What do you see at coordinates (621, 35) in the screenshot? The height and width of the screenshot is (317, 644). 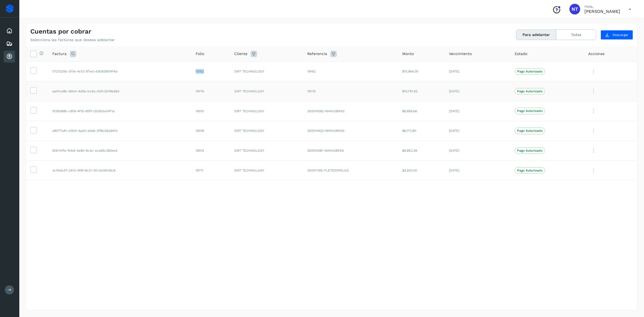 I see `span: Descargar` at bounding box center [621, 35].